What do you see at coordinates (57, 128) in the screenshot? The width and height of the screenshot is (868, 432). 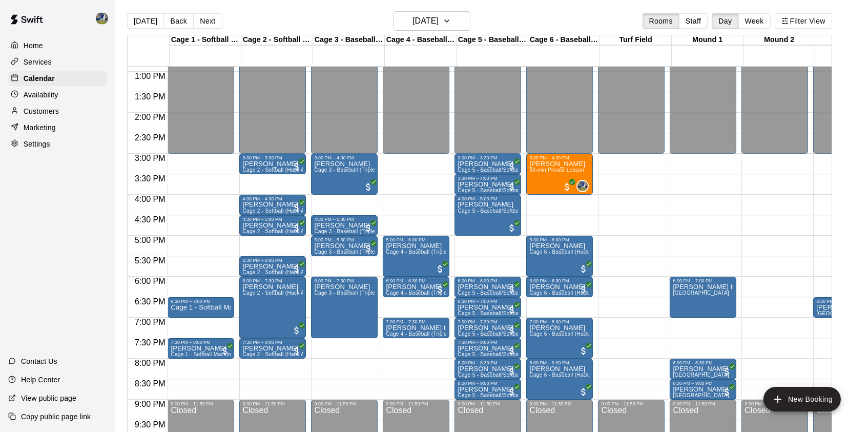 I see `a: Marketing` at bounding box center [57, 128].